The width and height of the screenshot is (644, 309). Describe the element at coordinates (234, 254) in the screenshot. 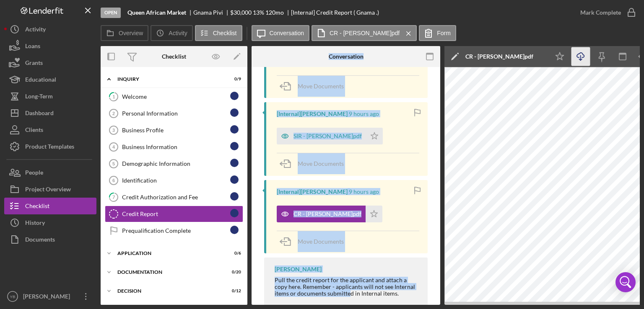

I see `div: 0 / 6` at that location.